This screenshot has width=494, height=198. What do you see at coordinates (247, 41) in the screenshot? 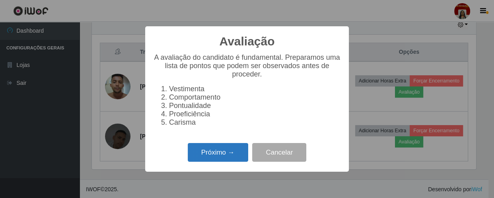
I see `h2: Avaliação` at bounding box center [247, 41].